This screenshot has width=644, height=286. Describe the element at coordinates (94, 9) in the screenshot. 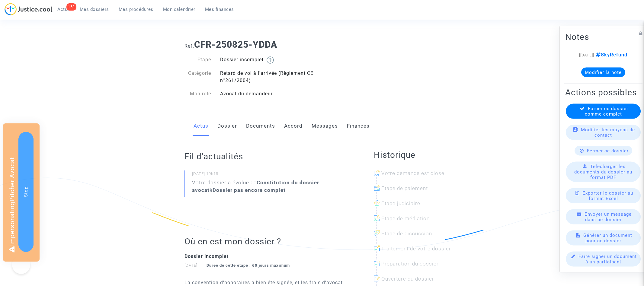

I see `a: Mes dossiers` at that location.